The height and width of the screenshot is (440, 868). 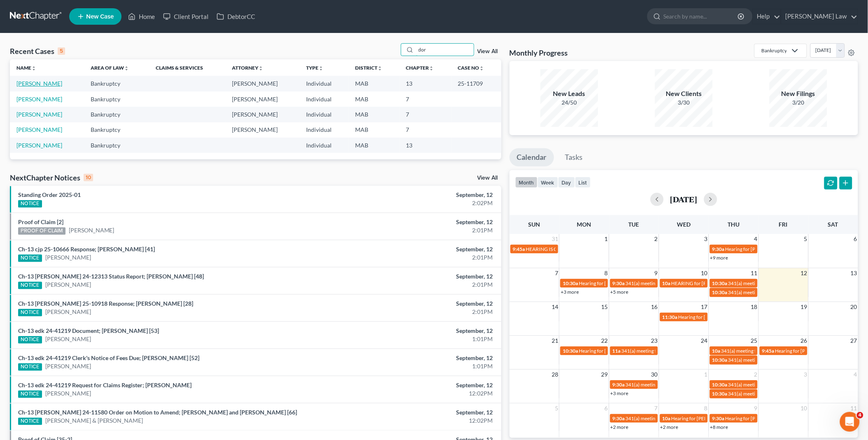 What do you see at coordinates (804, 341) in the screenshot?
I see `span: 26` at bounding box center [804, 341].